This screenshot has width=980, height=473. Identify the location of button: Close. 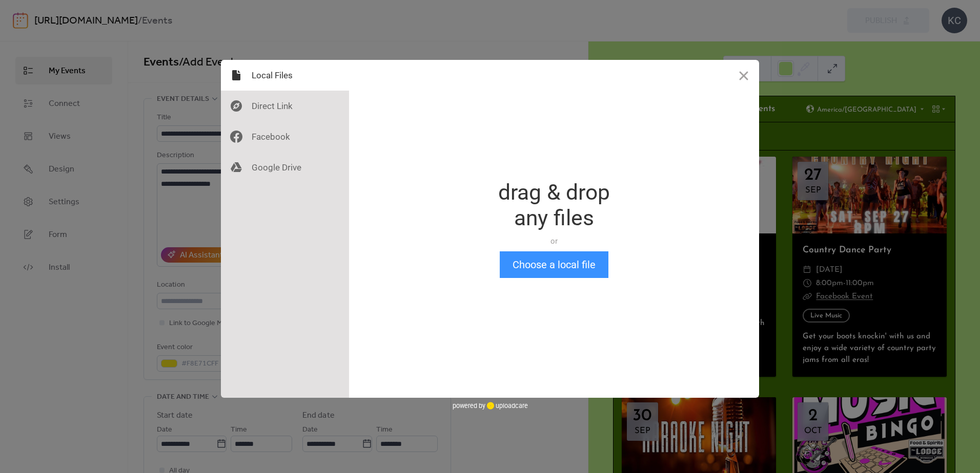
(744, 76).